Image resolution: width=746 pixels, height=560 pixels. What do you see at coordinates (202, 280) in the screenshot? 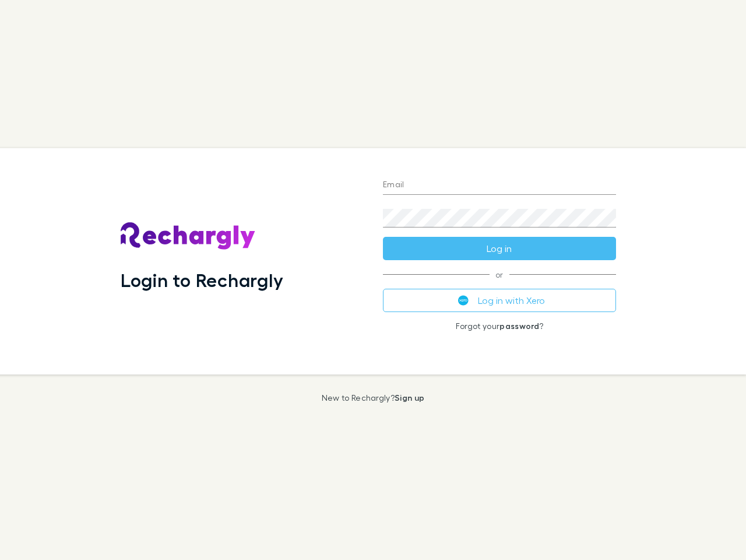
I see `h1: Login to Rechargly` at bounding box center [202, 280].